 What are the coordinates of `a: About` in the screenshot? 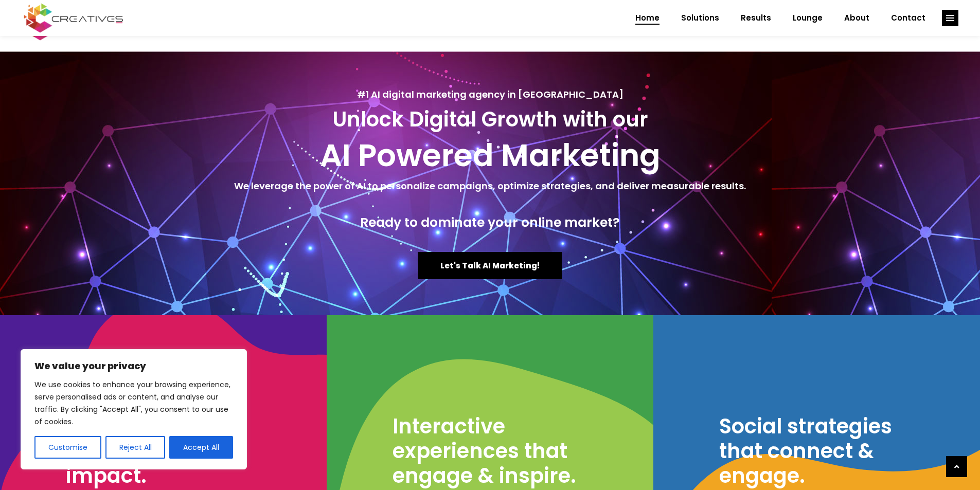 It's located at (856, 18).